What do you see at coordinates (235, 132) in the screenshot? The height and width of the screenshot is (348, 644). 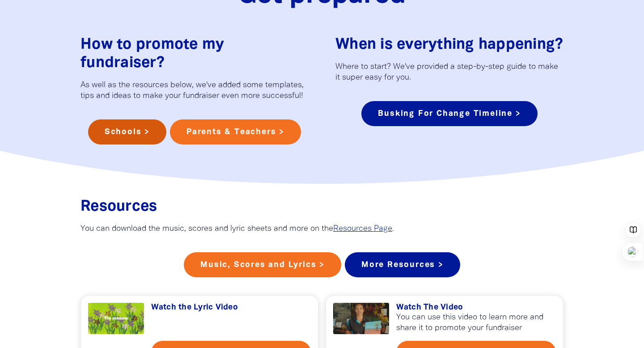 I see `a: Parents & Teachers >` at bounding box center [235, 132].